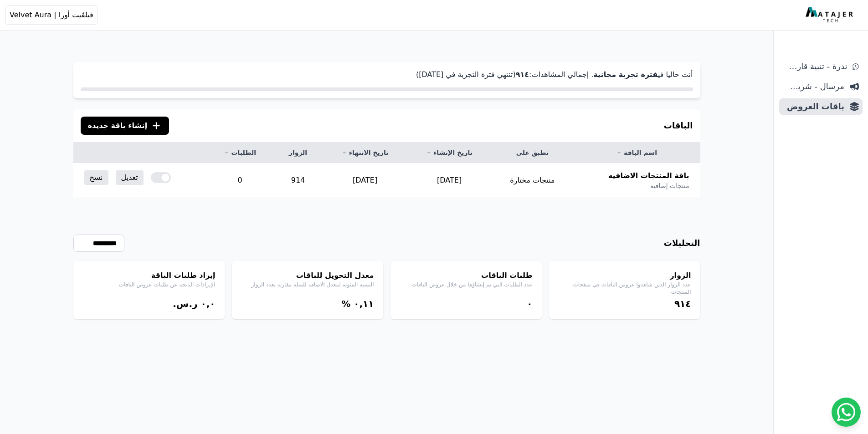 The image size is (868, 434). I want to click on bdi: ۰,١١, so click(364, 303).